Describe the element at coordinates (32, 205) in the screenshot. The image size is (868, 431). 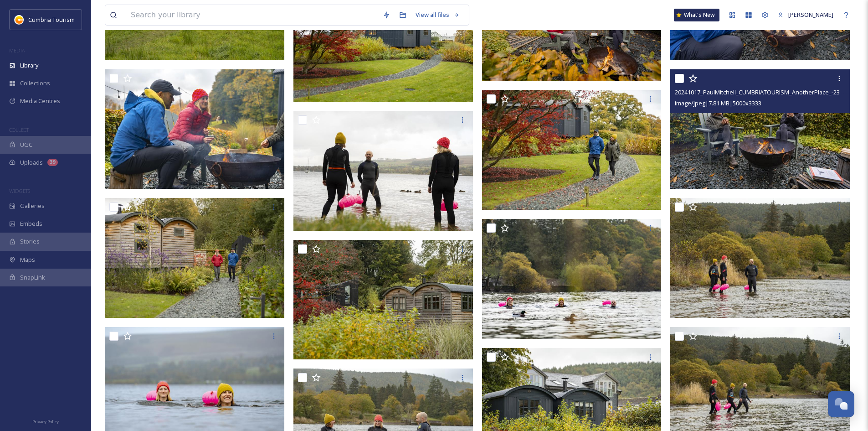
I see `span: Galleries` at that location.